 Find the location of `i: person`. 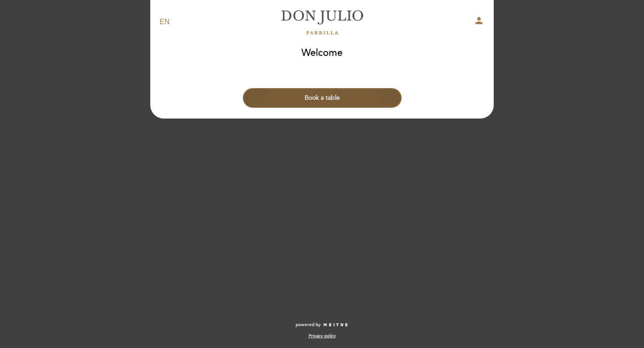

i: person is located at coordinates (479, 21).